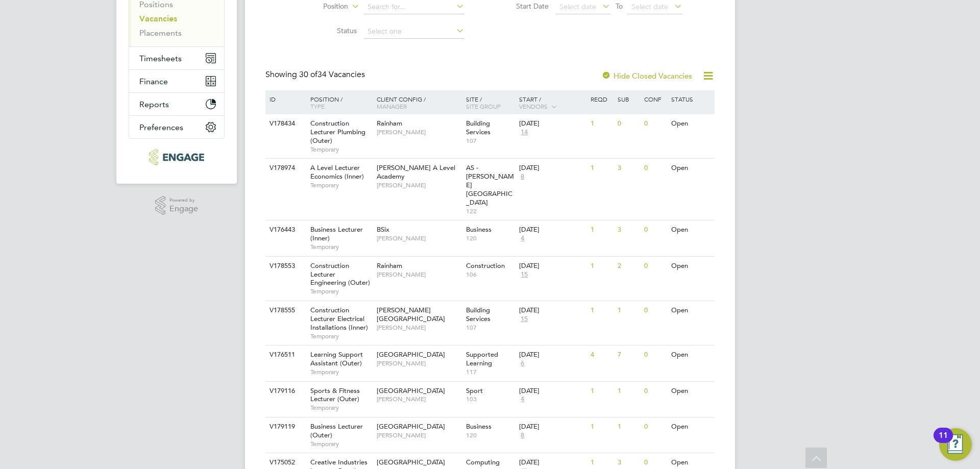 This screenshot has width=980, height=469. I want to click on div: V176443, so click(285, 230).